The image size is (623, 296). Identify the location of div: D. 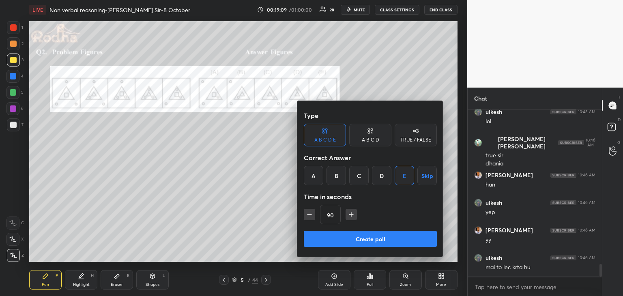
(382, 176).